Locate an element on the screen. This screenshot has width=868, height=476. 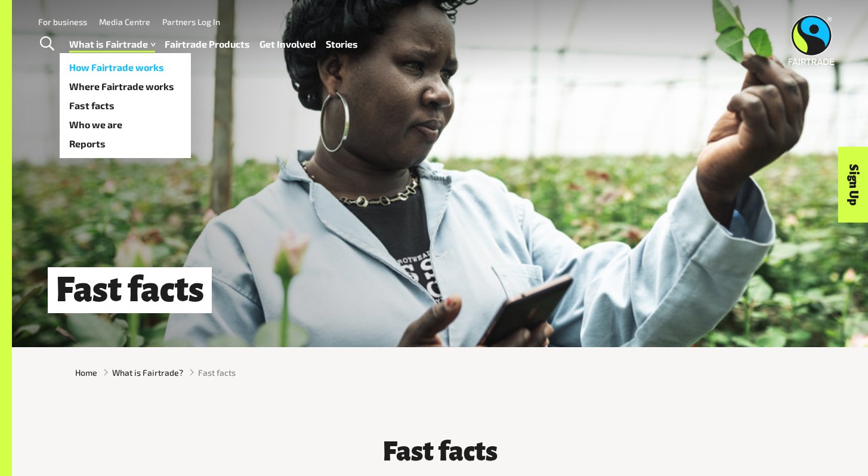
a: Toggle Search is located at coordinates (46, 44).